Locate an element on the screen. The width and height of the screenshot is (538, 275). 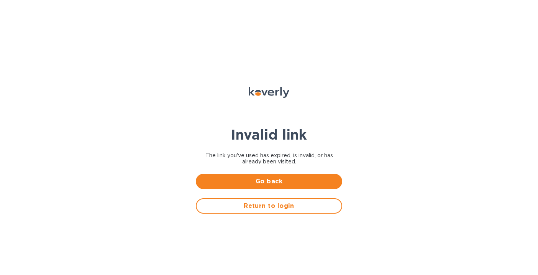
span: Return to login is located at coordinates (269, 206).